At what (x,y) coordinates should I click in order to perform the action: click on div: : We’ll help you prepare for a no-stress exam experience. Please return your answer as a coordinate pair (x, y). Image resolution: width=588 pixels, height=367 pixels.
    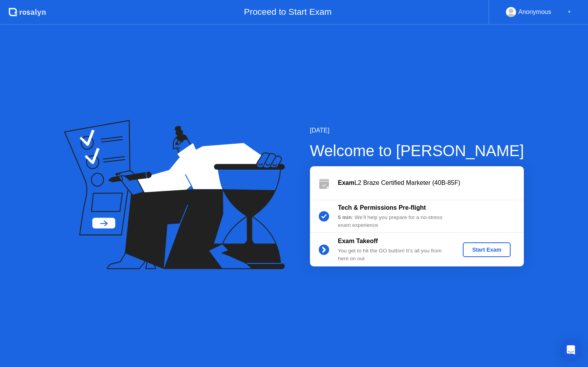
    Looking at the image, I should click on (394, 222).